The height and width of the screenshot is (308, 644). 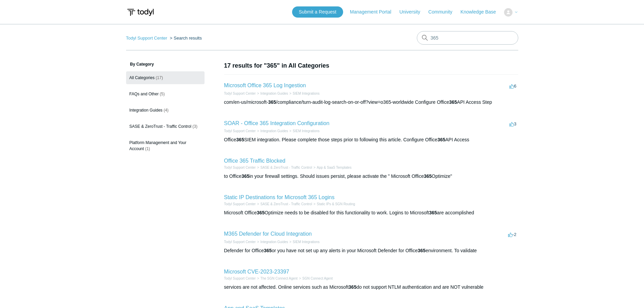 What do you see at coordinates (279, 197) in the screenshot?
I see `a: Static IP Destinations for Microsoft 365 Logins` at bounding box center [279, 197].